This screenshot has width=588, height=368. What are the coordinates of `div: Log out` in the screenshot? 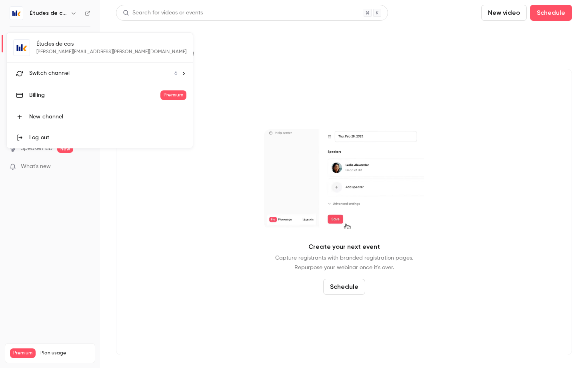 It's located at (107, 138).